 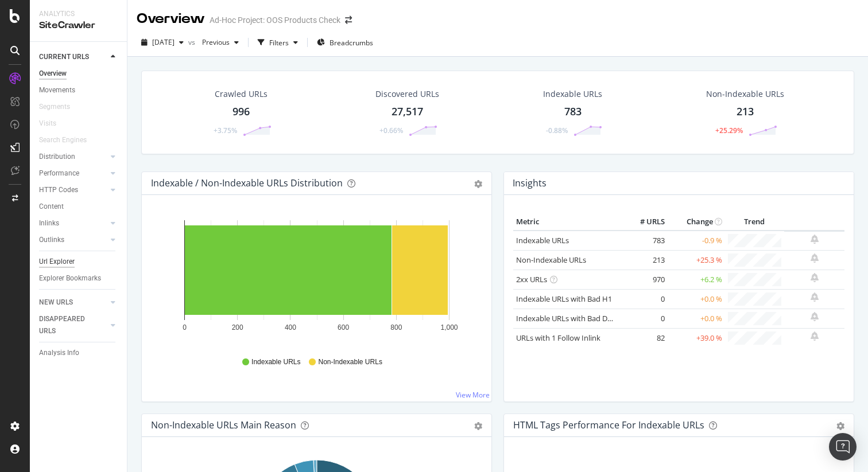 What do you see at coordinates (578, 318) in the screenshot?
I see `a: Indexable URLs with Bad Description` at bounding box center [578, 318].